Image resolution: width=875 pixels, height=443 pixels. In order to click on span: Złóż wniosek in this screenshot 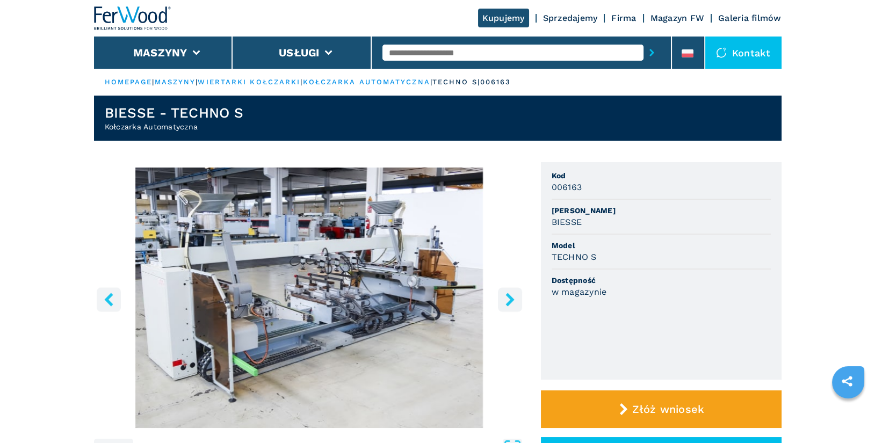, I will do `click(668, 409)`.